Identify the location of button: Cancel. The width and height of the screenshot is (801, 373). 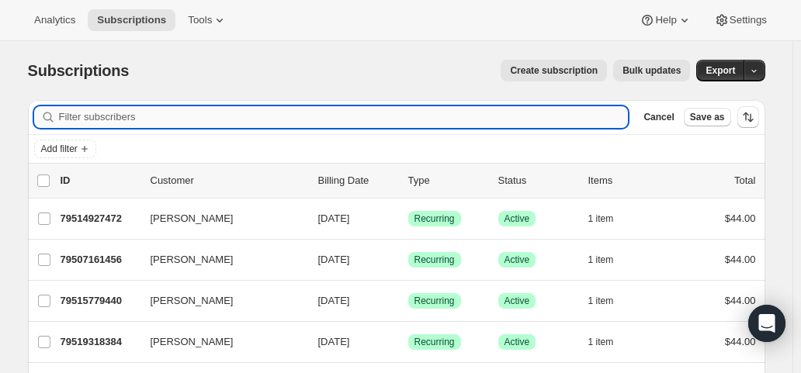
(658, 117).